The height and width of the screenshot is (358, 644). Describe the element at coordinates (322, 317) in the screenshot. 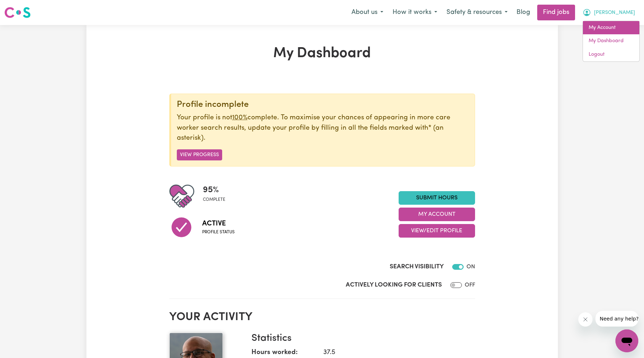

I see `h2: Your activity` at that location.